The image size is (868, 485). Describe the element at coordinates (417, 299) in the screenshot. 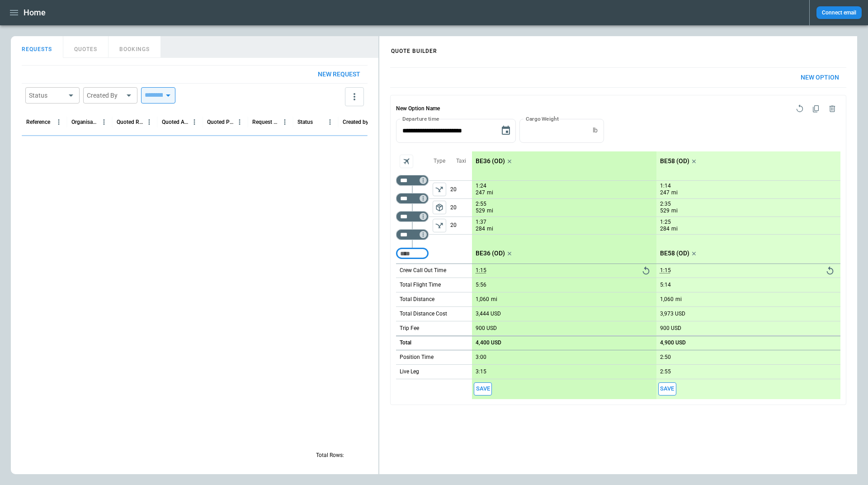

I see `p: Total Distance` at that location.